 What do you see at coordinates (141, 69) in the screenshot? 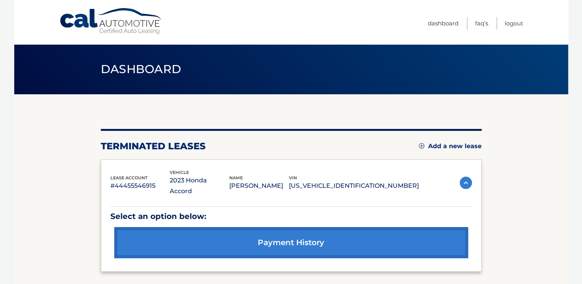
I see `span: Dashboard` at bounding box center [141, 69].